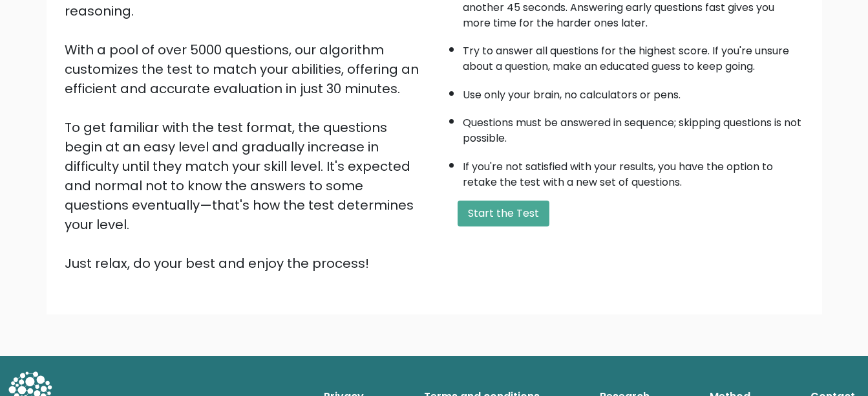 The height and width of the screenshot is (396, 868). What do you see at coordinates (503, 213) in the screenshot?
I see `button: Start the Test` at bounding box center [503, 213].